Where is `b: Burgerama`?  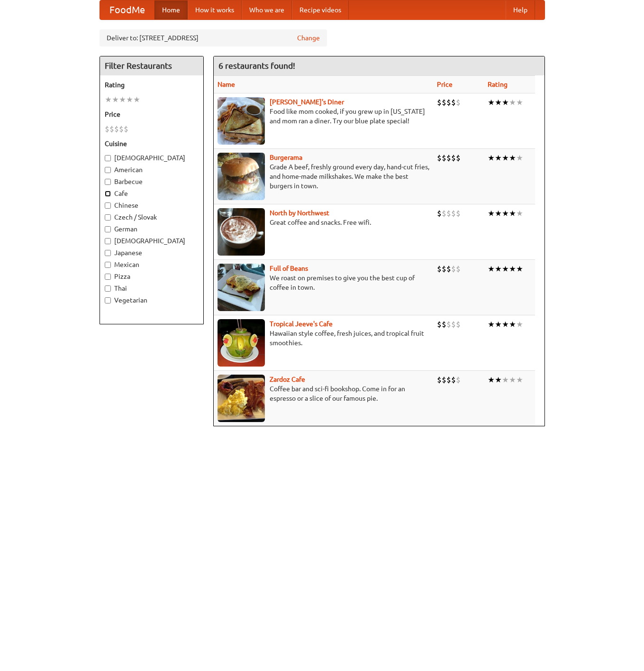 b: Burgerama is located at coordinates (286, 158).